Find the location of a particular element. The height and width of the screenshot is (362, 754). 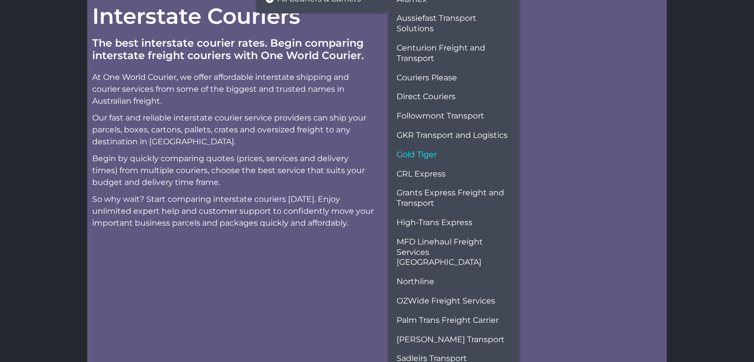

span: Gold Tiger is located at coordinates (417, 155).